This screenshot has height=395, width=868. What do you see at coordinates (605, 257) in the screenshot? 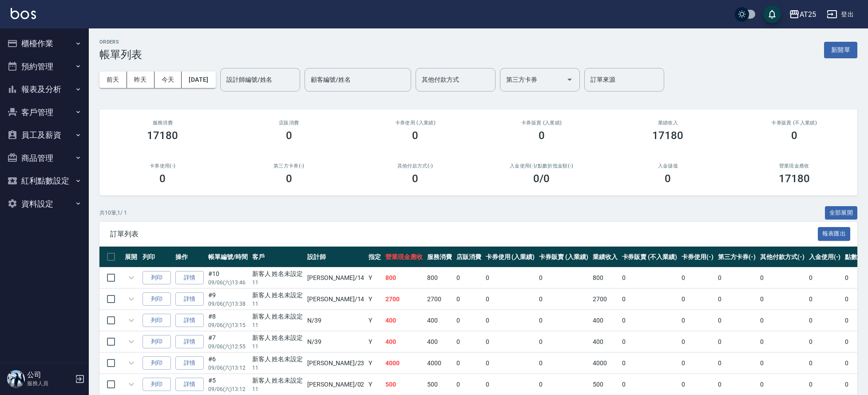
I see `th: 業績收入` at bounding box center [605, 257].